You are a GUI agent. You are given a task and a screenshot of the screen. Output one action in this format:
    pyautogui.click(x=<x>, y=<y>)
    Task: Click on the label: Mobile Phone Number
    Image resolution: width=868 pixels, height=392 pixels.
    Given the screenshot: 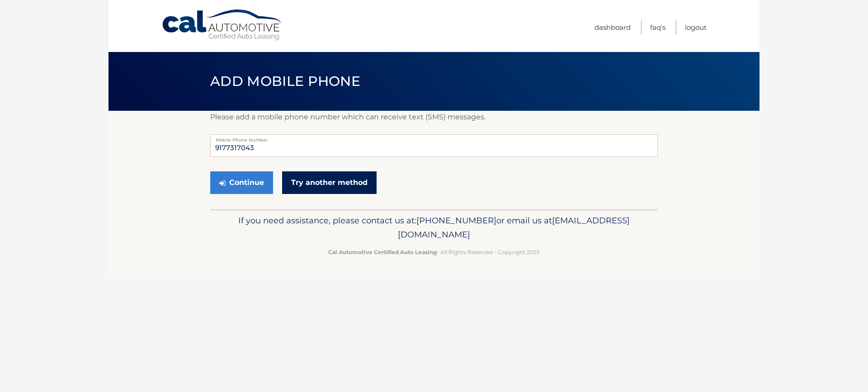 What is the action you would take?
    pyautogui.click(x=434, y=138)
    